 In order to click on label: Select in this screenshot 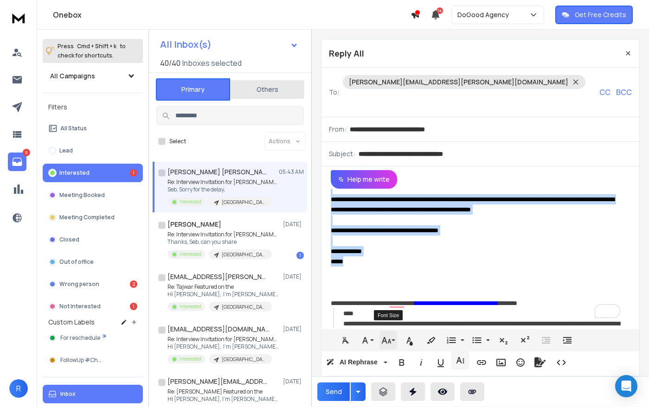, I will do `click(178, 142)`.